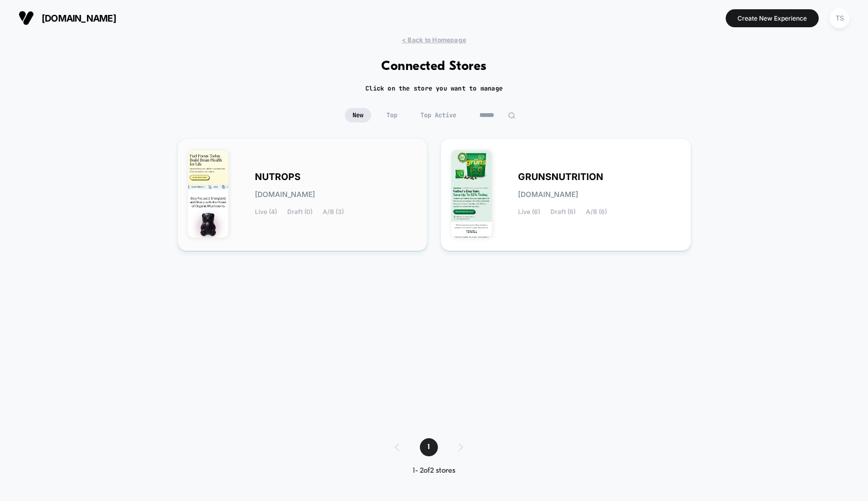 Image resolution: width=868 pixels, height=501 pixels. What do you see at coordinates (529, 212) in the screenshot?
I see `span: Live (6)` at bounding box center [529, 212].